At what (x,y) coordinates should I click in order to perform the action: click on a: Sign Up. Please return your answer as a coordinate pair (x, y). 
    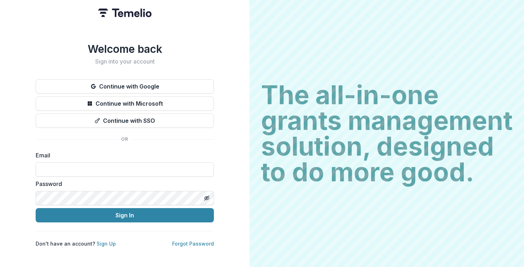
    Looking at the image, I should click on (106, 243).